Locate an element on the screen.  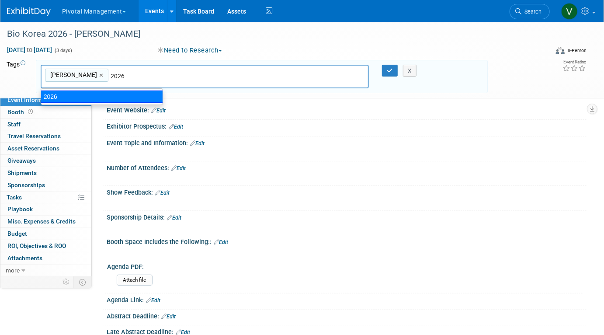
div: Abstract Deadline: is located at coordinates (347, 315).